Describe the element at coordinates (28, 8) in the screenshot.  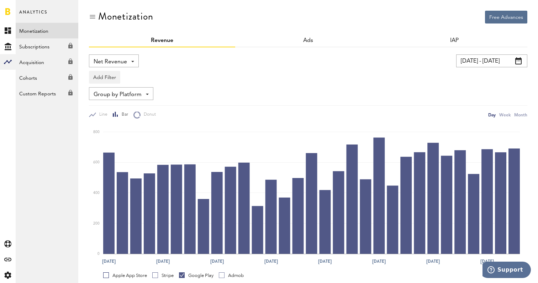
I see `span: Support` at that location.